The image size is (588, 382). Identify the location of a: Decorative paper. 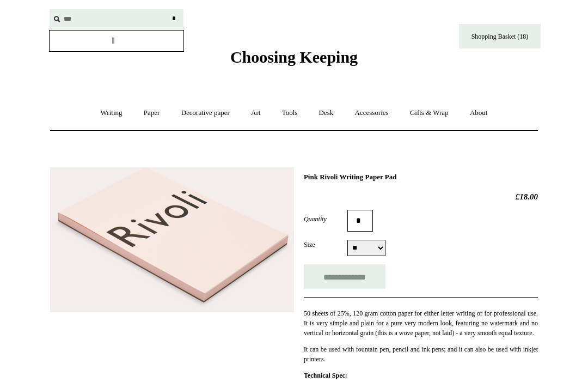
(205, 113).